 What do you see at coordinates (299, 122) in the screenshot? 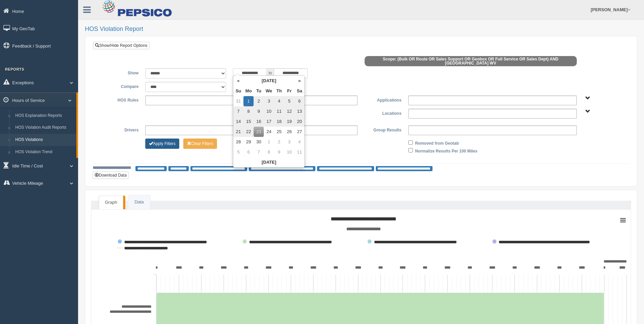
I see `td: 20` at bounding box center [299, 122].